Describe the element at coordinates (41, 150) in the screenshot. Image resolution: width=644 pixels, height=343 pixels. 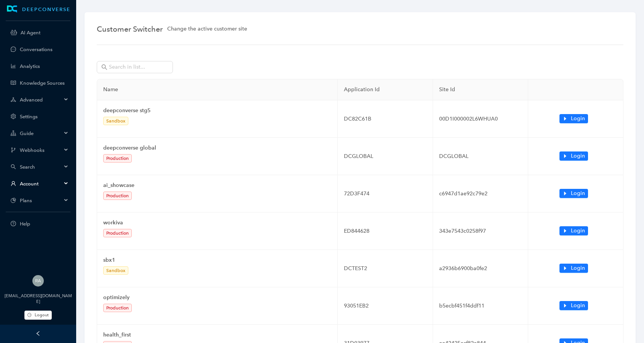
I see `span: Webhooks` at that location.